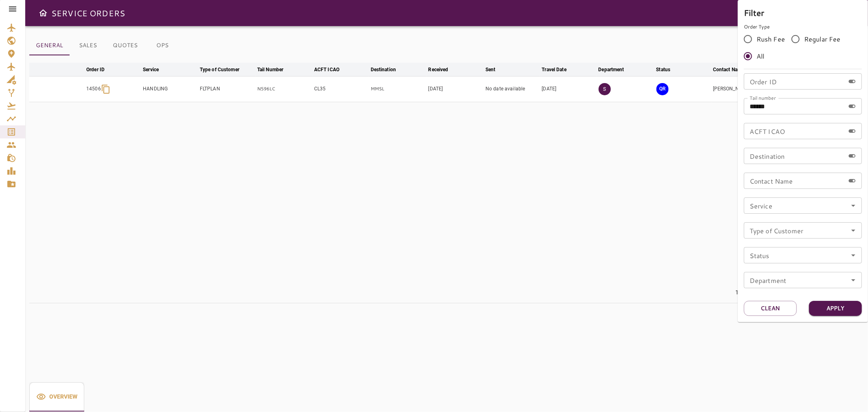 This screenshot has height=412, width=868. Describe the element at coordinates (802, 13) in the screenshot. I see `h6: Filter` at that location.